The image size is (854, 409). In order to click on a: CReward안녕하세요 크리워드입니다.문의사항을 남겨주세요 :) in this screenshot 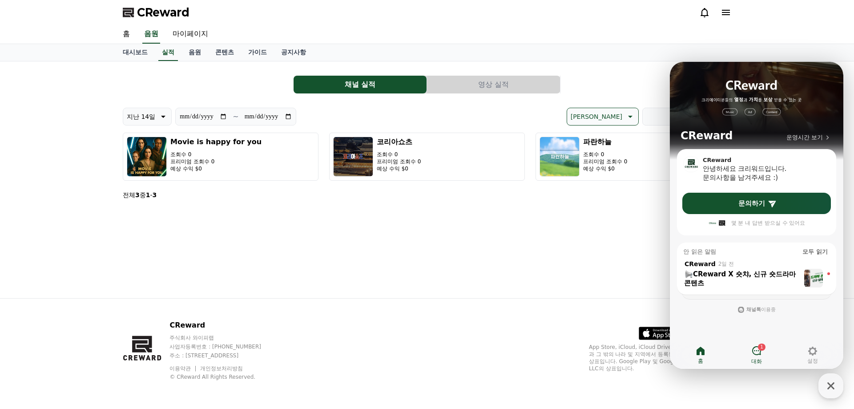, I will do `click(87, 108)`.